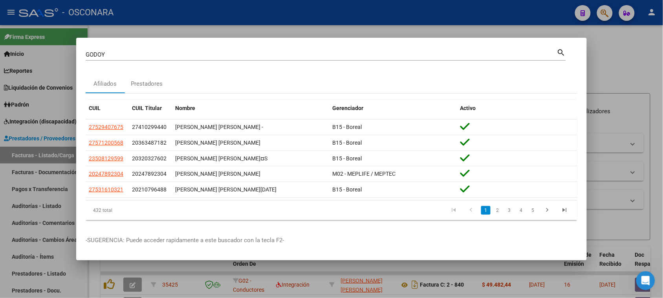  I want to click on span: Activo, so click(468, 108).